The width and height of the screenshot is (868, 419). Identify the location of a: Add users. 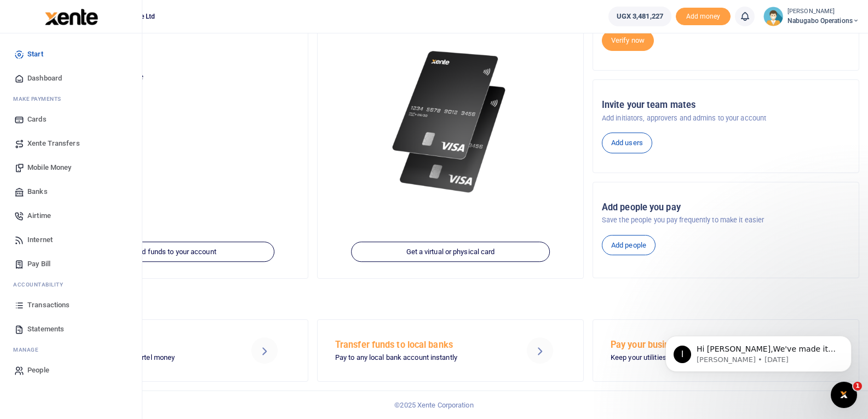
(627, 143).